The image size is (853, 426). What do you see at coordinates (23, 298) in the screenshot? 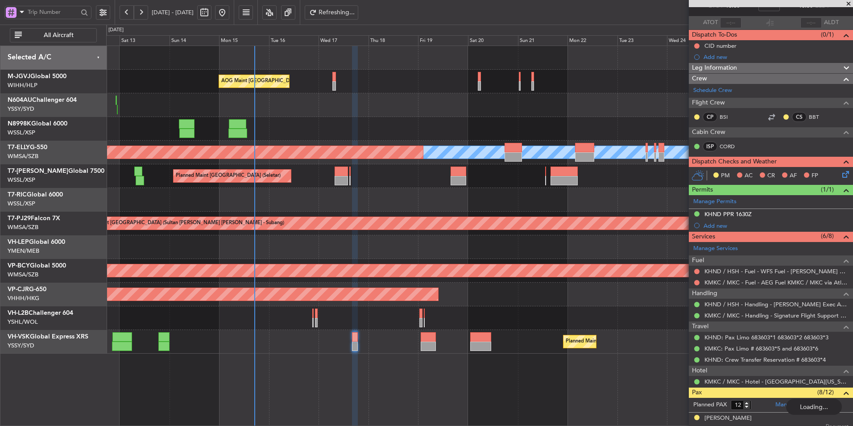
I see `a: VHHH/HKG` at bounding box center [23, 298].